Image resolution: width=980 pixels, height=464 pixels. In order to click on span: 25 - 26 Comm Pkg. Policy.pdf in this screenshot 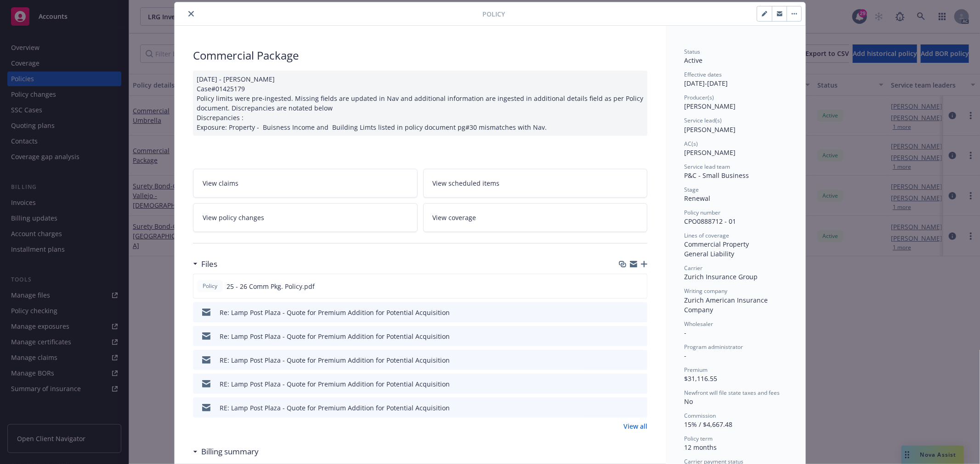, I will do `click(271, 286)`.